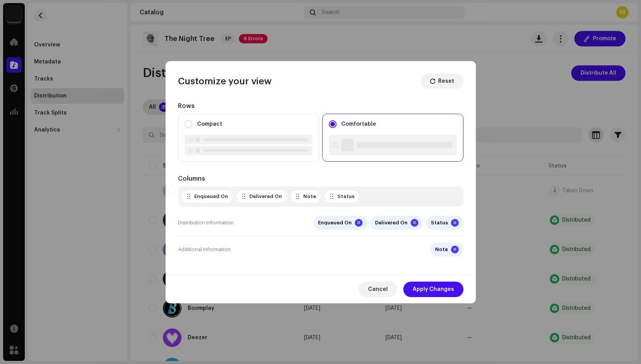 The width and height of the screenshot is (641, 364). Describe the element at coordinates (358, 124) in the screenshot. I see `label: Comfortable` at that location.